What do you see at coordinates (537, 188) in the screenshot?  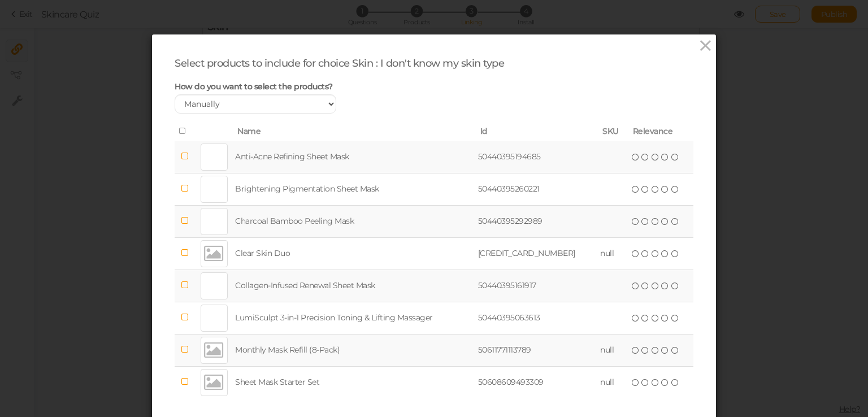 I see `td: 50440395260221` at bounding box center [537, 188].